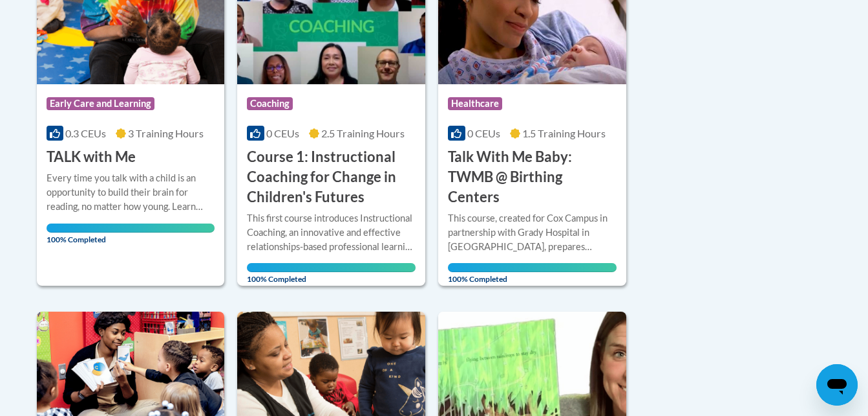 Image resolution: width=868 pixels, height=416 pixels. What do you see at coordinates (85, 133) in the screenshot?
I see `span: 0.3 CEUs` at bounding box center [85, 133].